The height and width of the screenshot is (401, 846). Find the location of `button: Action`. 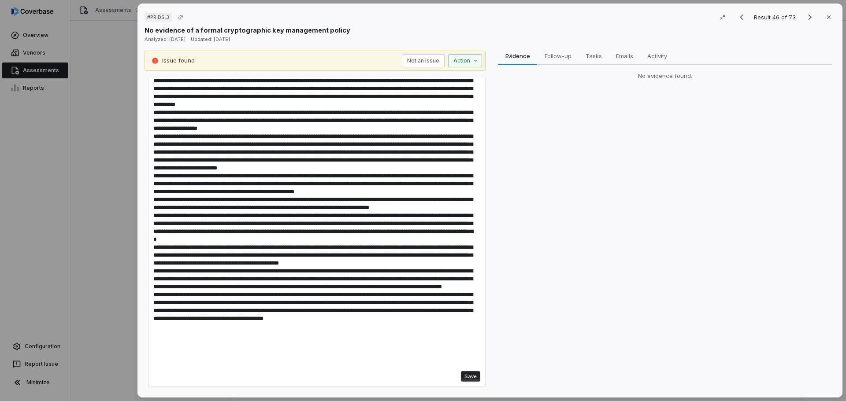

button: Action is located at coordinates (465, 61).